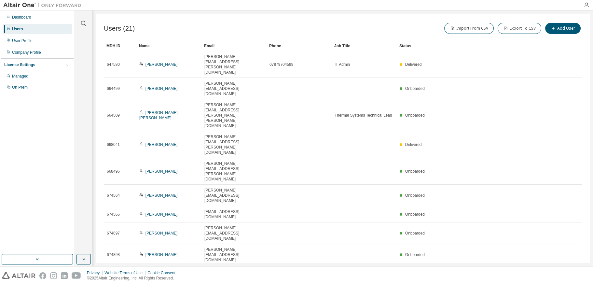 This screenshot has width=593, height=285. What do you see at coordinates (20, 65) in the screenshot?
I see `div: License Settings` at bounding box center [20, 65].